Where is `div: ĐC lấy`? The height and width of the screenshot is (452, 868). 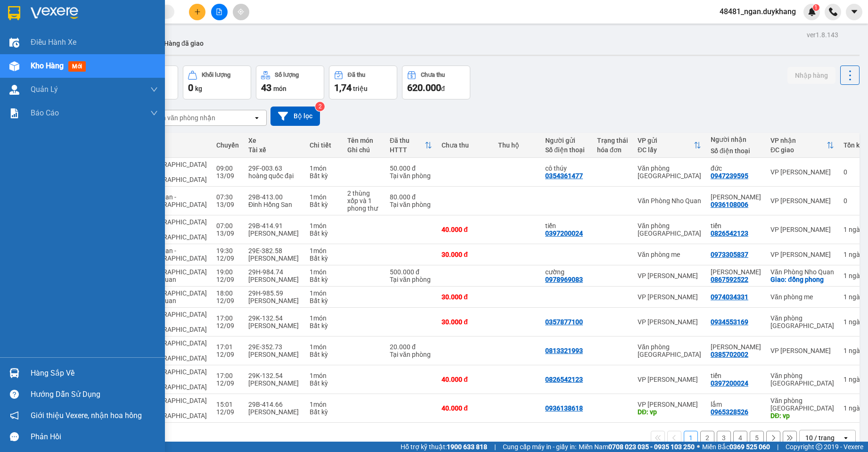
div: ĐC lấy is located at coordinates (665, 150).